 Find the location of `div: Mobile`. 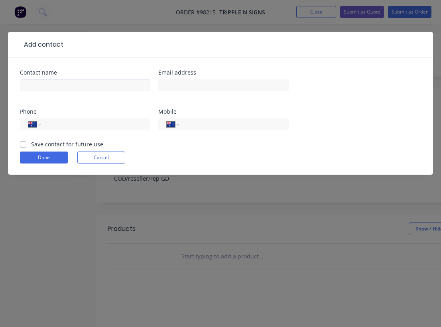

div: Mobile is located at coordinates (223, 112).